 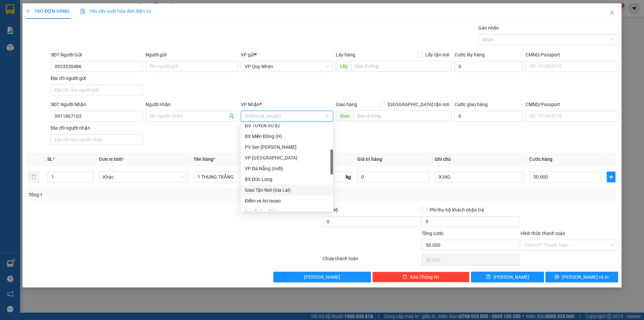 What do you see at coordinates (471, 104) in the screenshot?
I see `label: Cước giao hàng` at bounding box center [471, 104].